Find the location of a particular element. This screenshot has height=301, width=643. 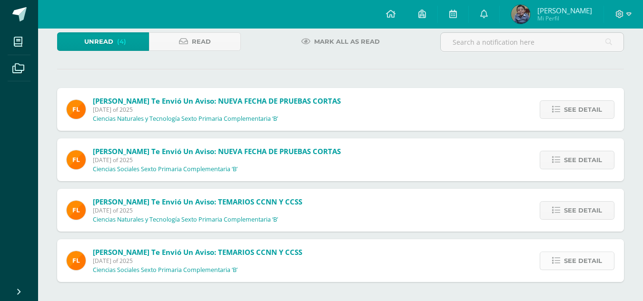

img: 26ce65ad1f410460aa3fa8a3fc3dd774.png is located at coordinates (521, 14).